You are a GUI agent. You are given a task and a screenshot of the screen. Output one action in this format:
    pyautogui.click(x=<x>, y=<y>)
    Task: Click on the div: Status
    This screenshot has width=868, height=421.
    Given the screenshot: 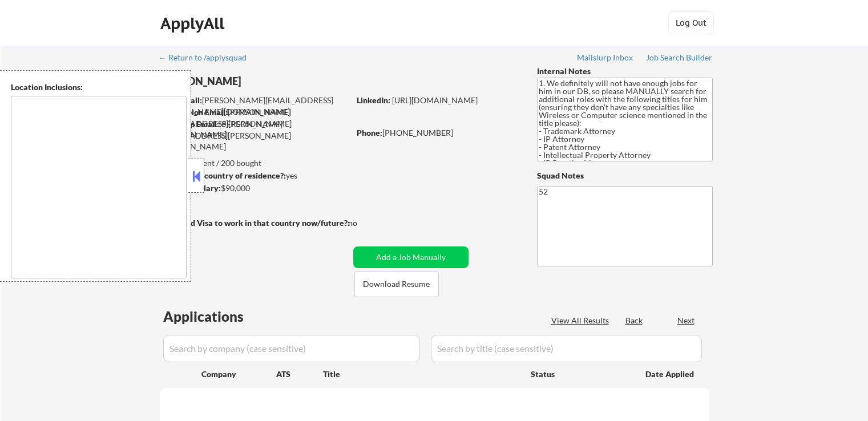 What is the action you would take?
    pyautogui.click(x=580, y=374)
    